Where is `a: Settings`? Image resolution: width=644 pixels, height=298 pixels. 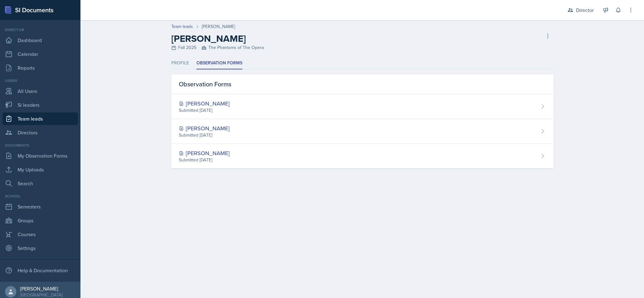 a: Settings is located at coordinates (40, 248).